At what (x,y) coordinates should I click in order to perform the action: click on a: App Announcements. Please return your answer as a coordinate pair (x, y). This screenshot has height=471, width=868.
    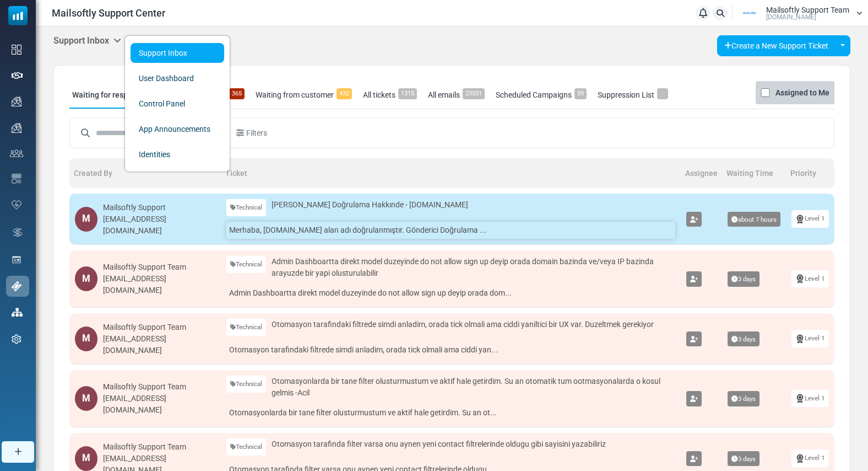
    Looking at the image, I should click on (177, 129).